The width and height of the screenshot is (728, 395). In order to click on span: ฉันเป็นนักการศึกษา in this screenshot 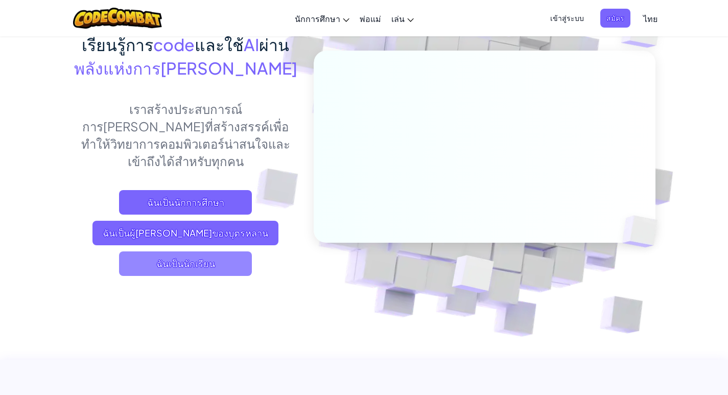, I will do `click(185, 202)`.